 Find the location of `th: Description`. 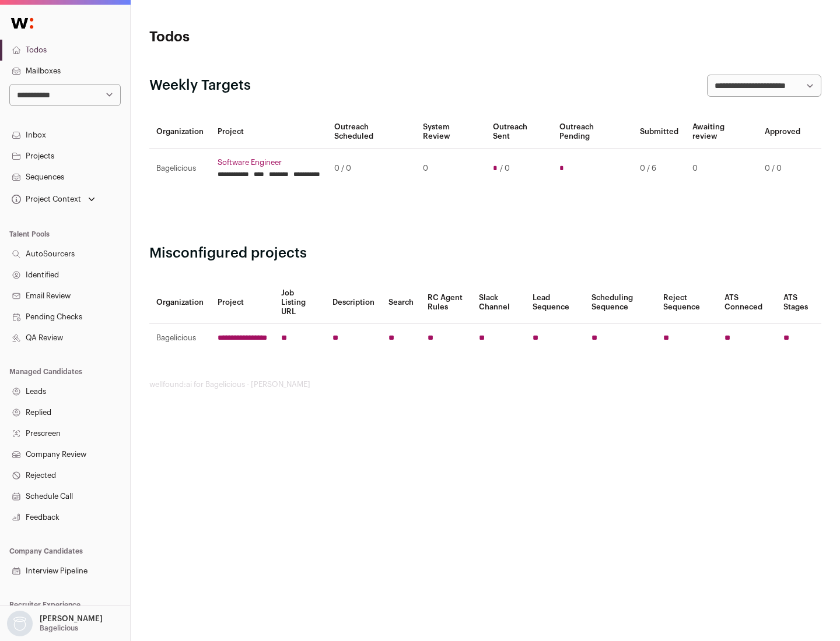

th: Description is located at coordinates (353, 302).